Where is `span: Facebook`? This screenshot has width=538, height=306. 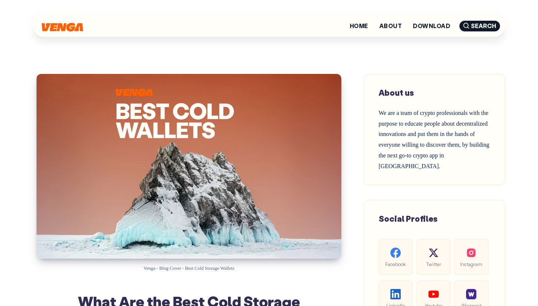 span: Facebook is located at coordinates (396, 264).